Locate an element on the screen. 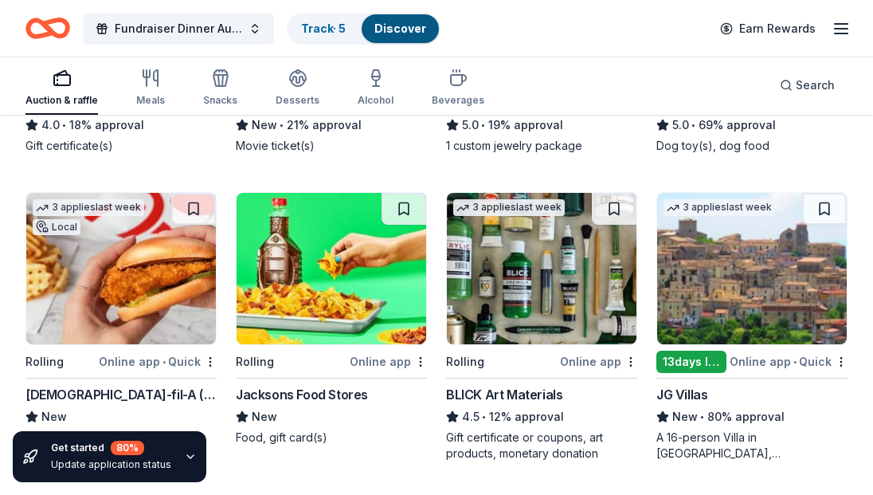 This screenshot has width=873, height=495. div: 18% approval is located at coordinates (121, 125).